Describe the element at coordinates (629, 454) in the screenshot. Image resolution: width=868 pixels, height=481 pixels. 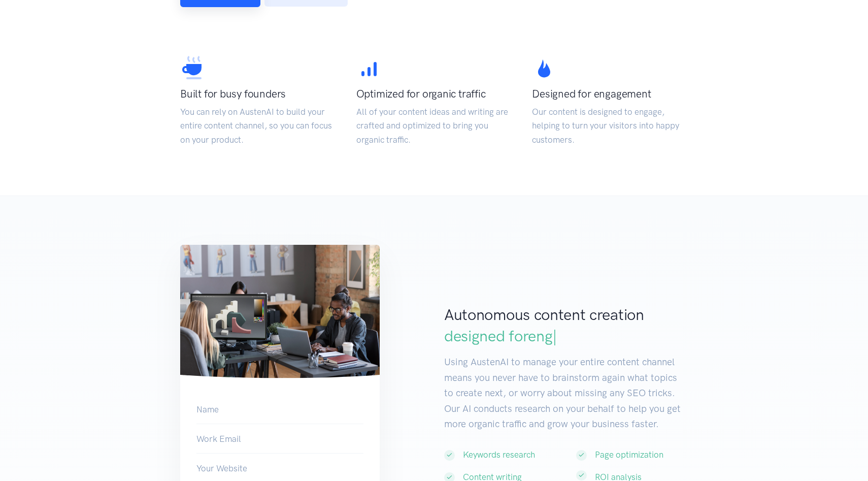
I see `p: Page optimization` at that location.